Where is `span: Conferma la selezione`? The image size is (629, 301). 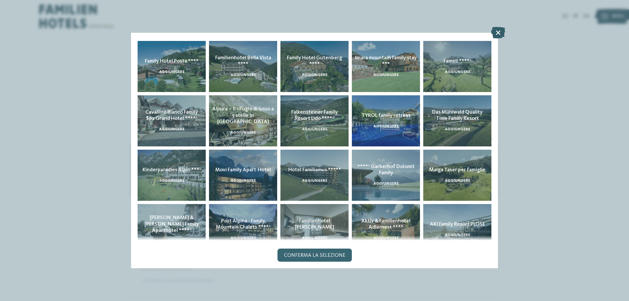
span: Conferma la selezione is located at coordinates (315, 256).